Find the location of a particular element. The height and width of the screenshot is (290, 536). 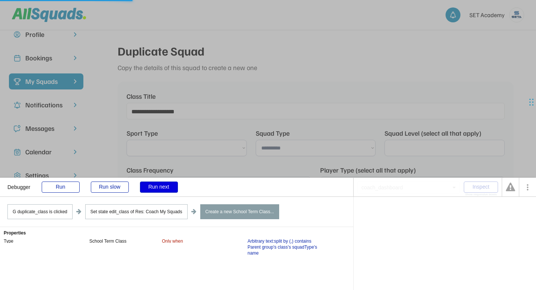

div: G duplicate_class is clicked is located at coordinates (40, 212).